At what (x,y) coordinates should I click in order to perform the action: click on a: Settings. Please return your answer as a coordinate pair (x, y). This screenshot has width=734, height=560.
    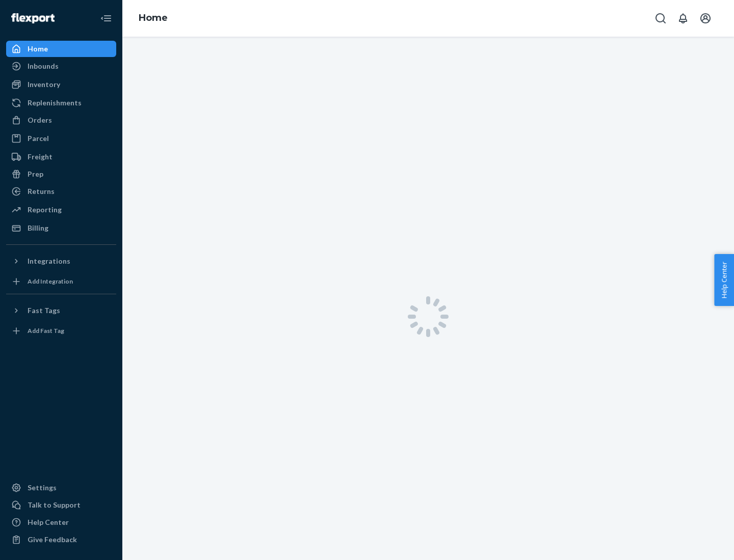
    Looking at the image, I should click on (61, 488).